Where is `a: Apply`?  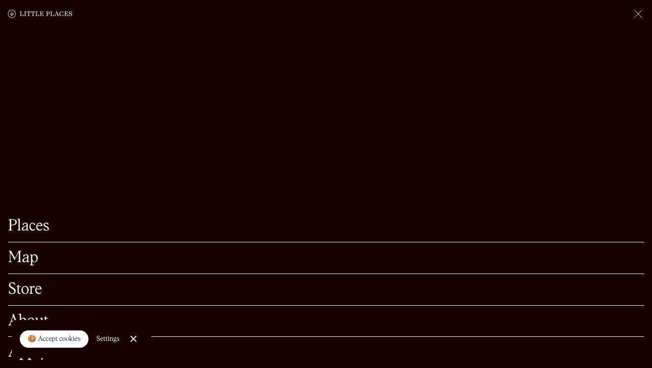
a: Apply is located at coordinates (326, 352).